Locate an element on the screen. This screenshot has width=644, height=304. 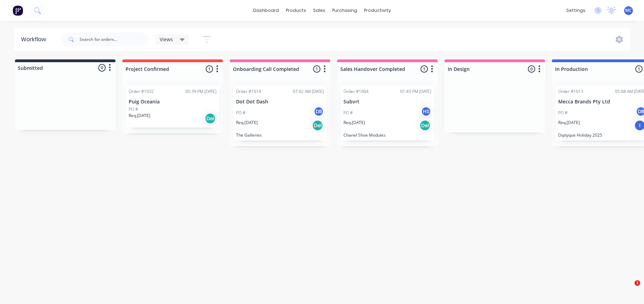
div: Workflow is located at coordinates (35, 39).